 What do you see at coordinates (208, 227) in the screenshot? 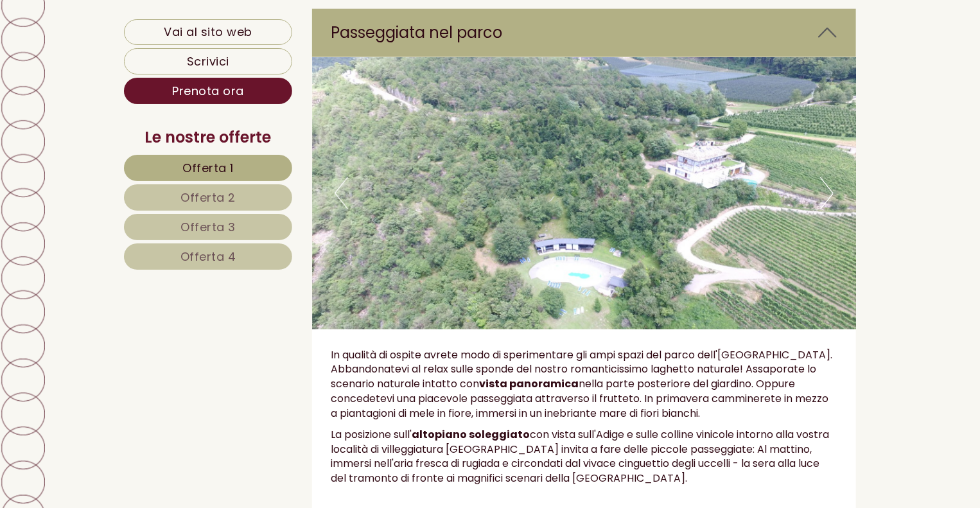
I see `span: Offerta 3` at bounding box center [208, 227].